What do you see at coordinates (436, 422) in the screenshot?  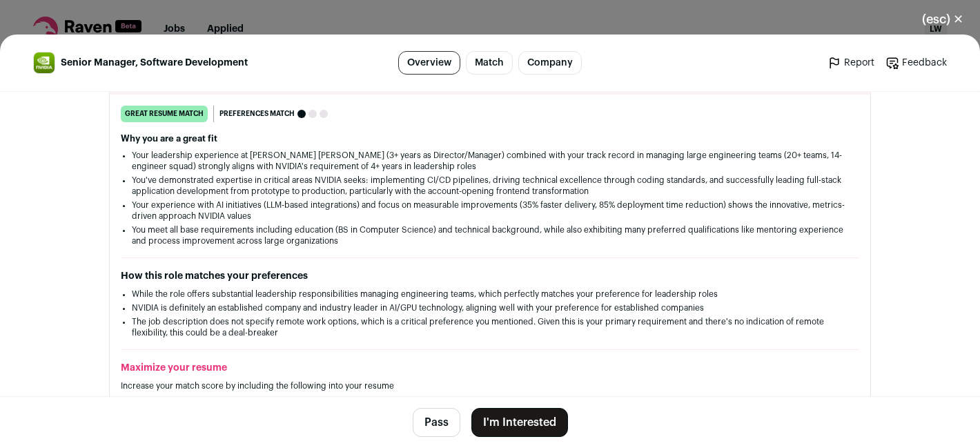 I see `button: Pass` at bounding box center [436, 422].